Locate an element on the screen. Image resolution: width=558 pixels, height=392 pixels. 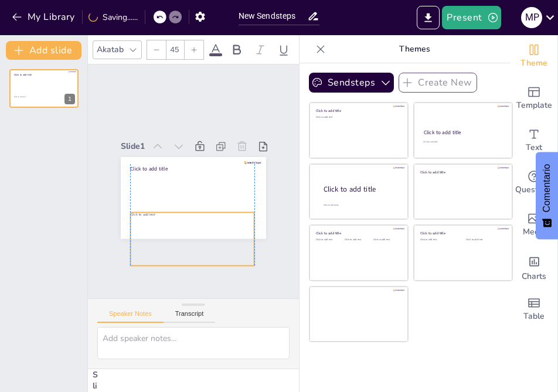
button: Present is located at coordinates (471, 18).